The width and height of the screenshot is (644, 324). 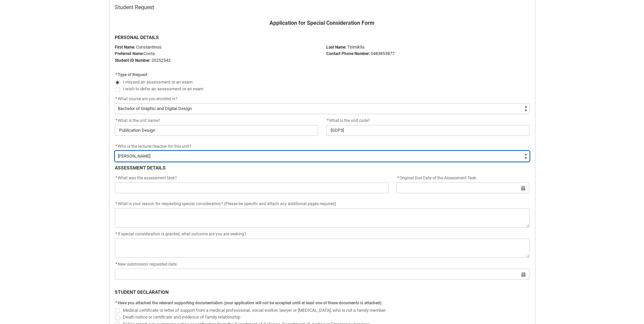 I want to click on b: ASSESSMENT DETAILS, so click(x=140, y=168).